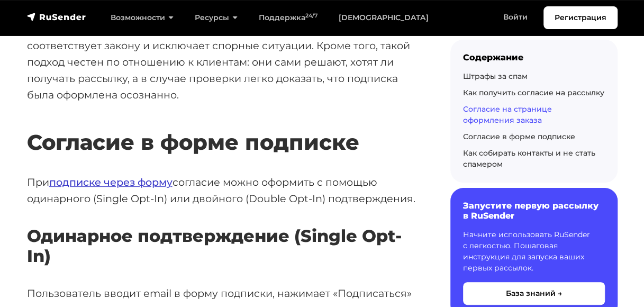 The height and width of the screenshot is (307, 644). What do you see at coordinates (515, 17) in the screenshot?
I see `a: Войти` at bounding box center [515, 17].